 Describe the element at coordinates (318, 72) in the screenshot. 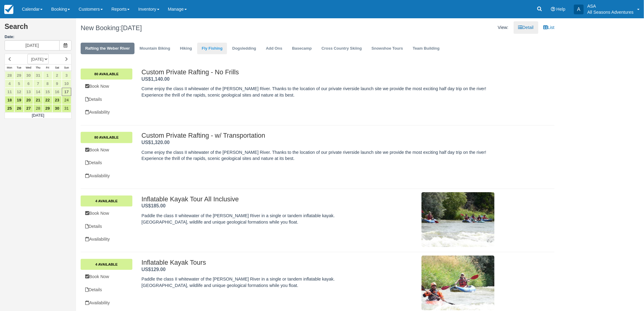

I see `h2: Custom Private Rafting - No Frills` at that location.